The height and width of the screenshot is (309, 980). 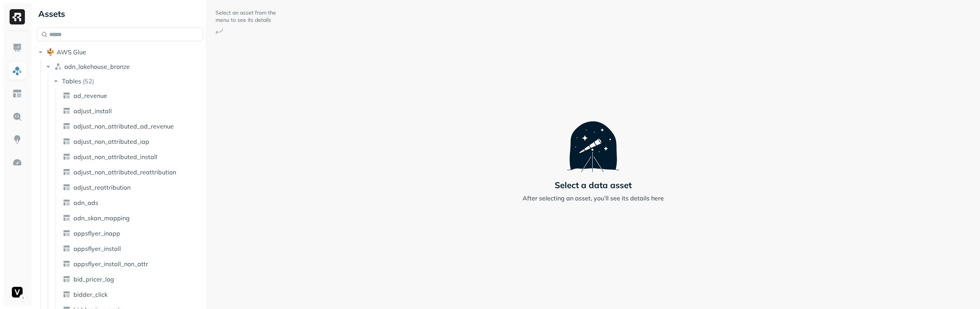 I want to click on img: Arrow, so click(x=219, y=31).